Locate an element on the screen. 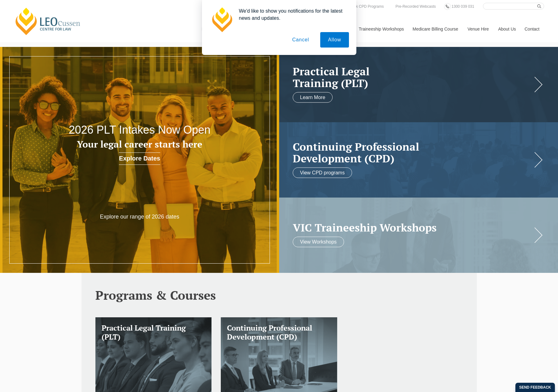  h3: Continuing Professional Development (CPD) is located at coordinates (279, 332).